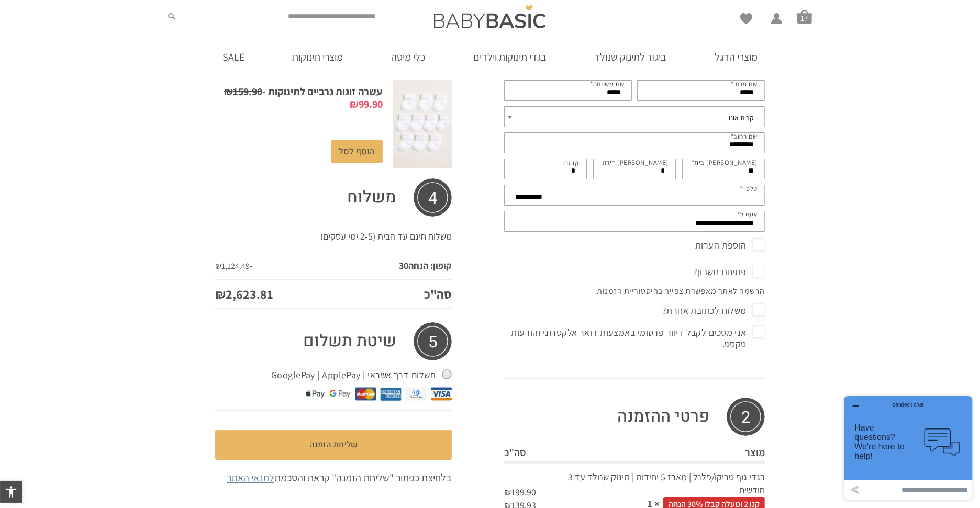 This screenshot has height=508, width=980. I want to click on a: בגדי תינוקות וילדים, so click(510, 57).